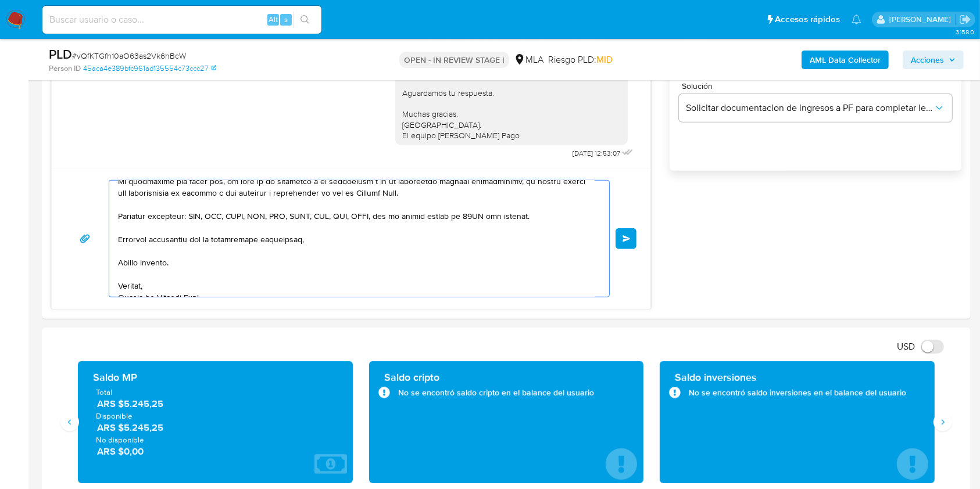 This screenshot has height=489, width=980. What do you see at coordinates (965, 19) in the screenshot?
I see `a: Salir` at bounding box center [965, 19].